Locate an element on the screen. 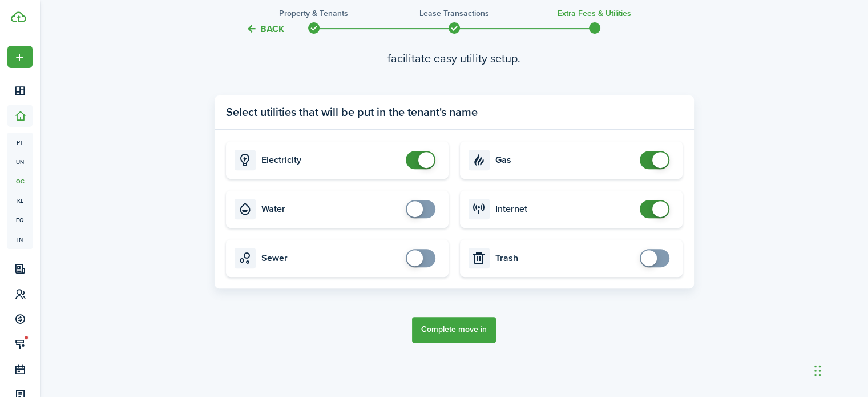 The width and height of the screenshot is (868, 397). h3: Property & Tenants is located at coordinates (313, 13).